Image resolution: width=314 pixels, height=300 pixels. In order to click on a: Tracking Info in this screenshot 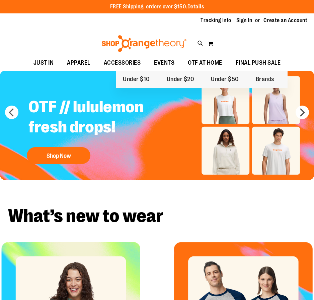, I will do `click(216, 20)`.